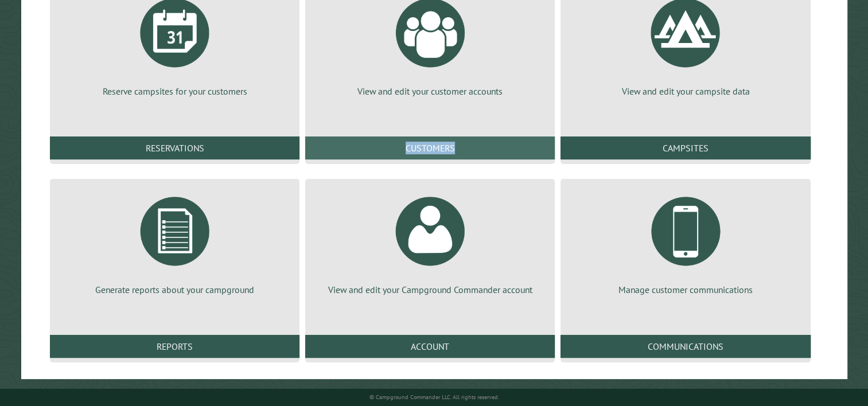 This screenshot has width=868, height=406. What do you see at coordinates (430, 289) in the screenshot?
I see `p: View and edit your Campground Commander account` at bounding box center [430, 289].